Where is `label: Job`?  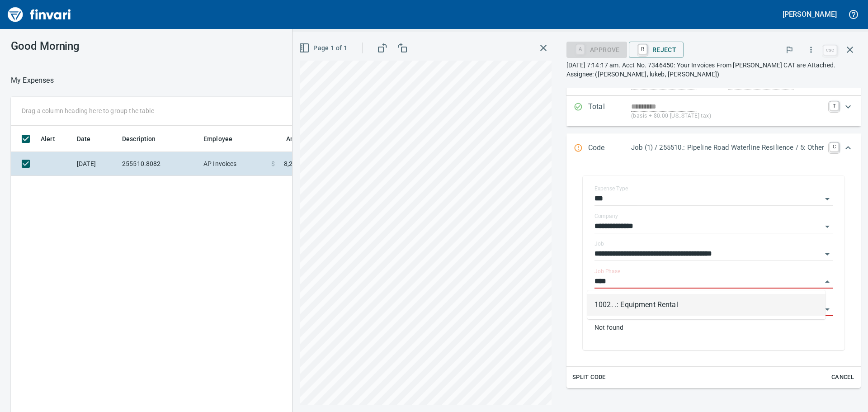
label: Job is located at coordinates (599, 244).